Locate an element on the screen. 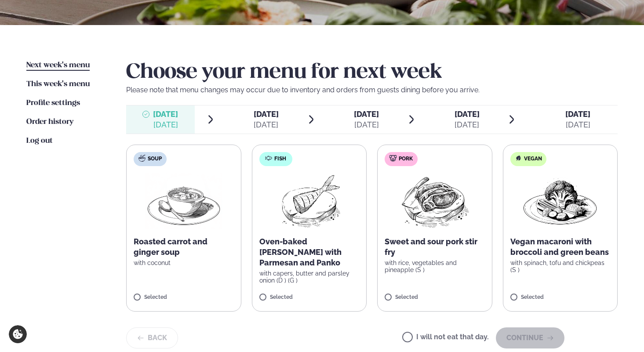  font: with capers, butter and parsley onion (D ) (G ) is located at coordinates (304, 277).